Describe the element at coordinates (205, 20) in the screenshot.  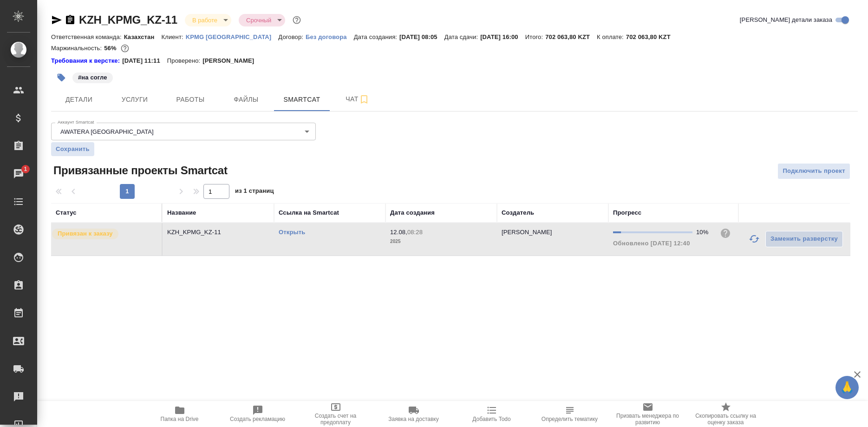
I see `button: В работе` at that location.